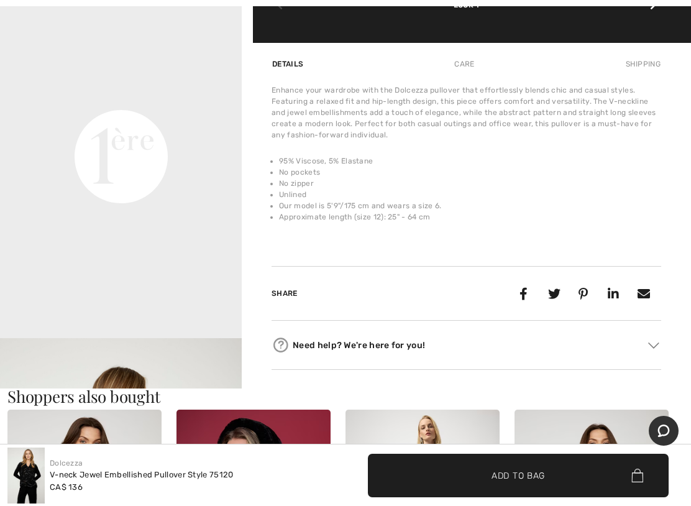 This screenshot has height=506, width=691. What do you see at coordinates (637, 476) in the screenshot?
I see `img: Bag.svg` at bounding box center [637, 476].